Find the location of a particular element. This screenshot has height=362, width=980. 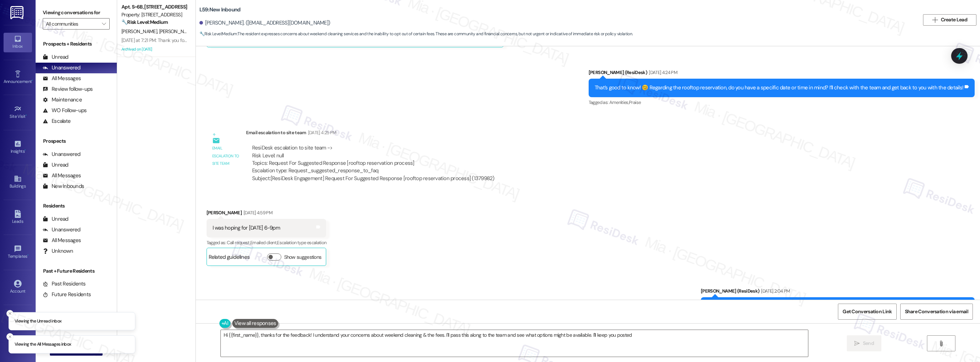

a: Account is located at coordinates (18, 287).